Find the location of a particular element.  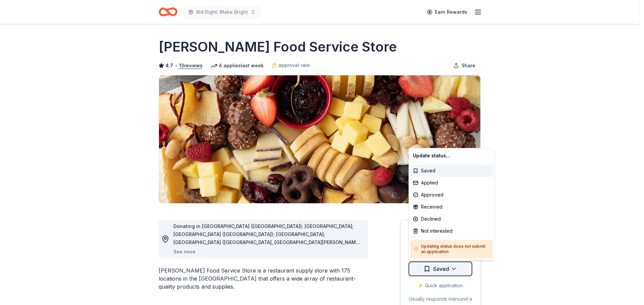

div: Not interested is located at coordinates (452, 231).